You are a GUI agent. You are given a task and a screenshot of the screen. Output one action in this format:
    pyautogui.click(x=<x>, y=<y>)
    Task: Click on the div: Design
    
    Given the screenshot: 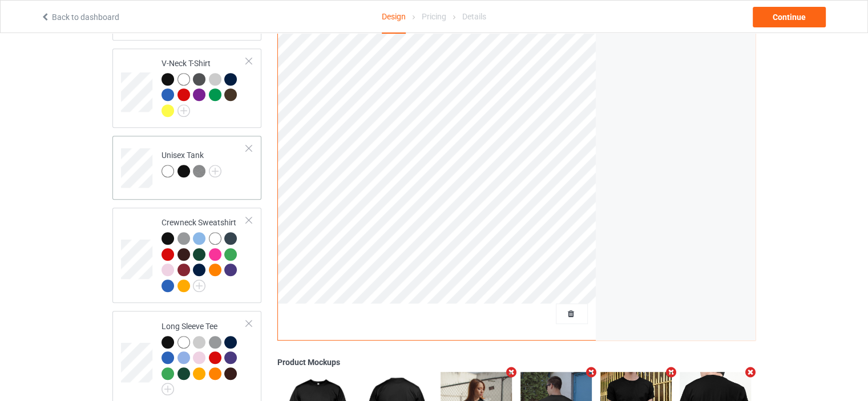 What is the action you would take?
    pyautogui.click(x=394, y=17)
    